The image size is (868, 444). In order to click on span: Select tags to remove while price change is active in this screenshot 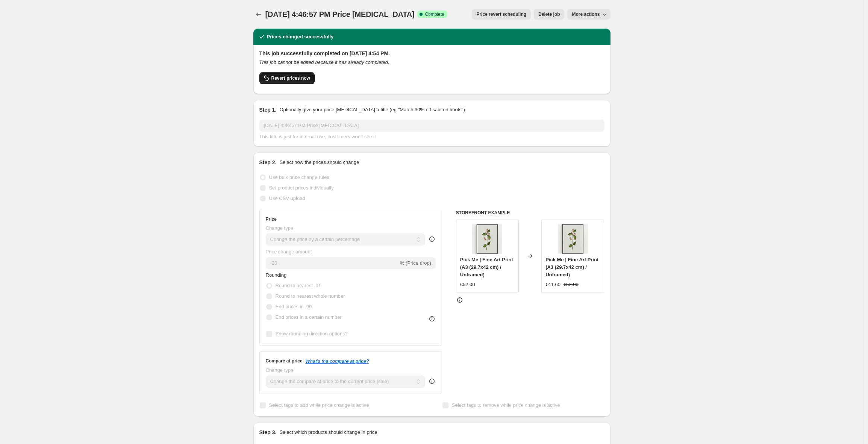, I will do `click(506, 404)`.